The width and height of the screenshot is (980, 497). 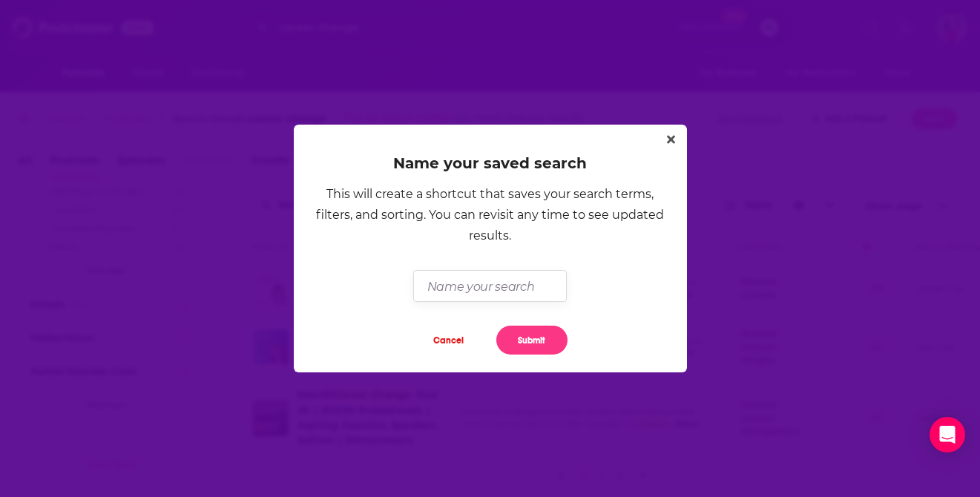 I want to click on div: This will create a shortcut that saves your search terms, filters, and sorting. You can revisit a..., so click(x=490, y=215).